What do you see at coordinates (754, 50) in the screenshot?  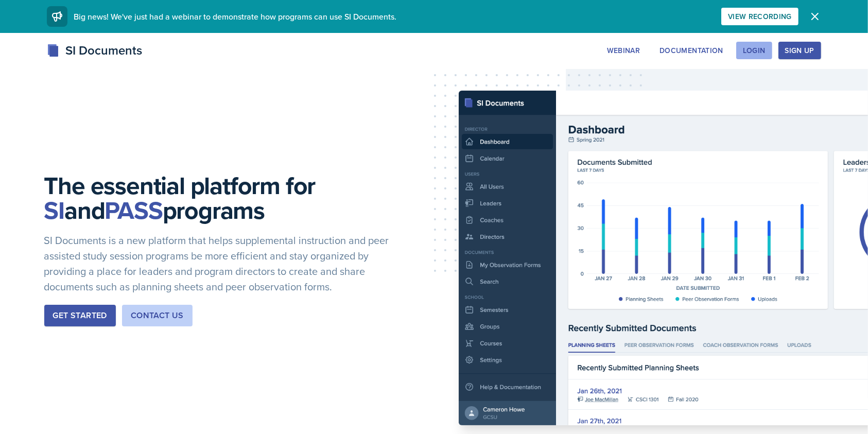 I see `button: Login` at bounding box center [754, 50].